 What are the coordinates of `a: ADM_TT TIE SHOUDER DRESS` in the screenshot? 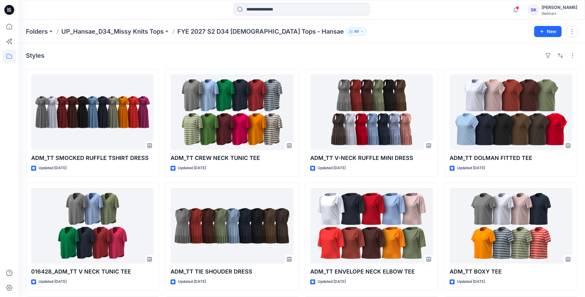 It's located at (232, 225).